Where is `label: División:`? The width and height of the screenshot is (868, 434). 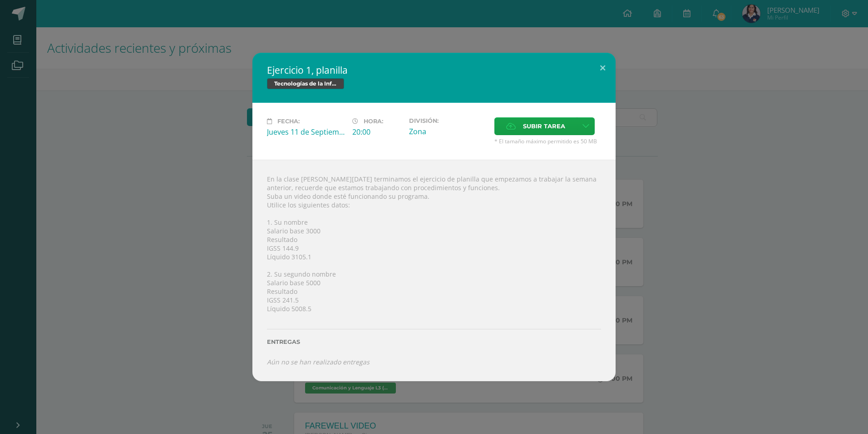 label: División: is located at coordinates (448, 120).